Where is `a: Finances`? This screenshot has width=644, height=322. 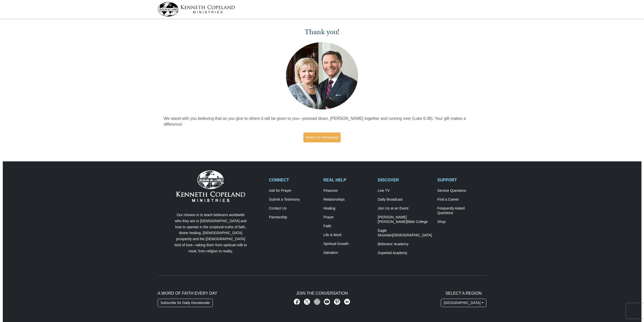
a: Finances is located at coordinates (348, 191).